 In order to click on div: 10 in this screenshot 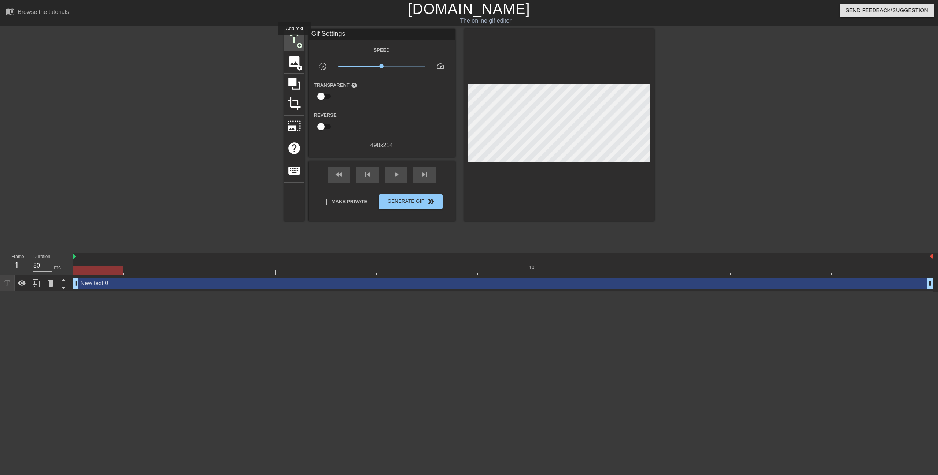, I will do `click(532, 268)`.